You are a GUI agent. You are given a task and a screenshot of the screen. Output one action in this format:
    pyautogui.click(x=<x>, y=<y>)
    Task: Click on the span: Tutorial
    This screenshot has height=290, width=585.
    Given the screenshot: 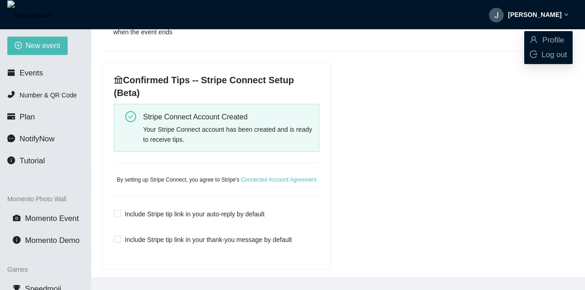 What is the action you would take?
    pyautogui.click(x=32, y=160)
    